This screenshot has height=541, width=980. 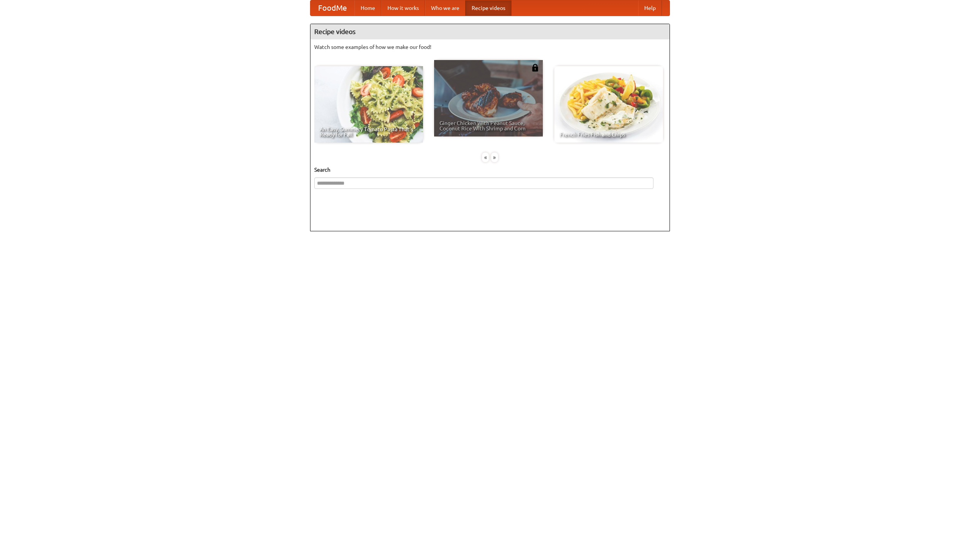 I want to click on span: An Easy, Summery Tomato Pasta That's Ready for Fall, so click(x=369, y=132).